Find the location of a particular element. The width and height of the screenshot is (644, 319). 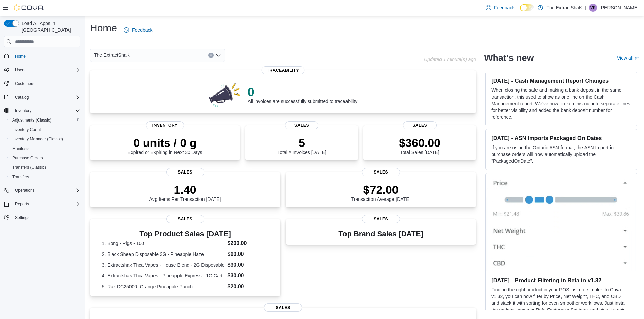

span: The ExtractShaK is located at coordinates (112, 55).